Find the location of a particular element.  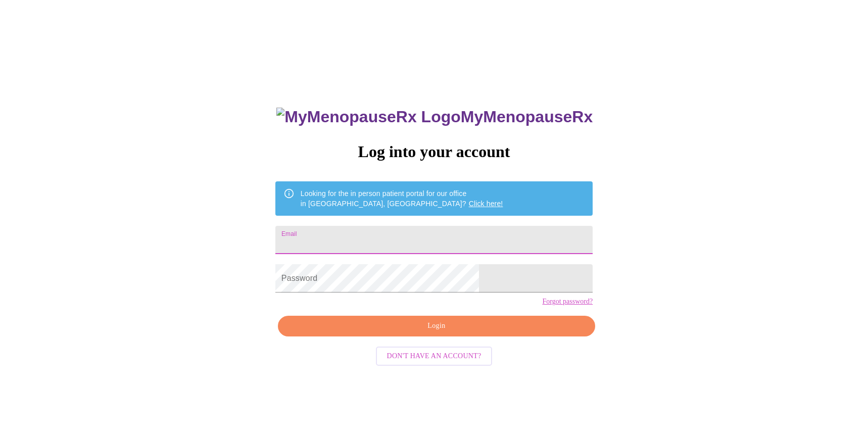

a: Click here! is located at coordinates (486, 203).